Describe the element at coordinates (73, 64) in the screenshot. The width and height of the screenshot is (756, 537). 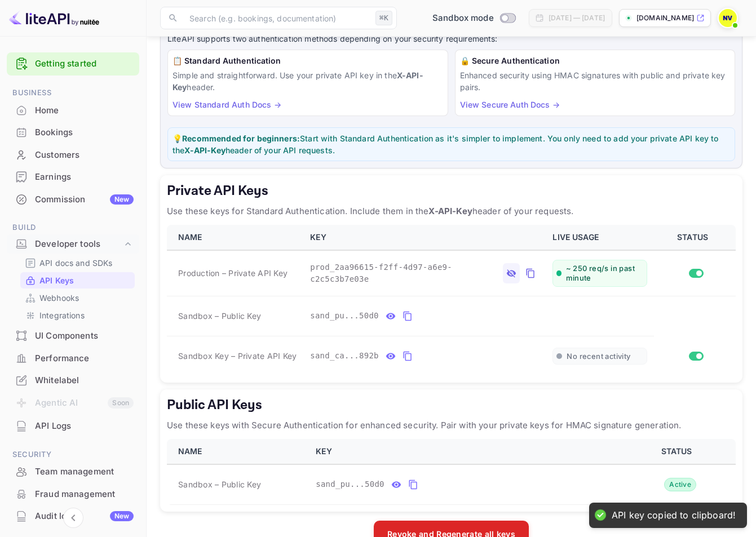
I see `div: Getting started` at that location.